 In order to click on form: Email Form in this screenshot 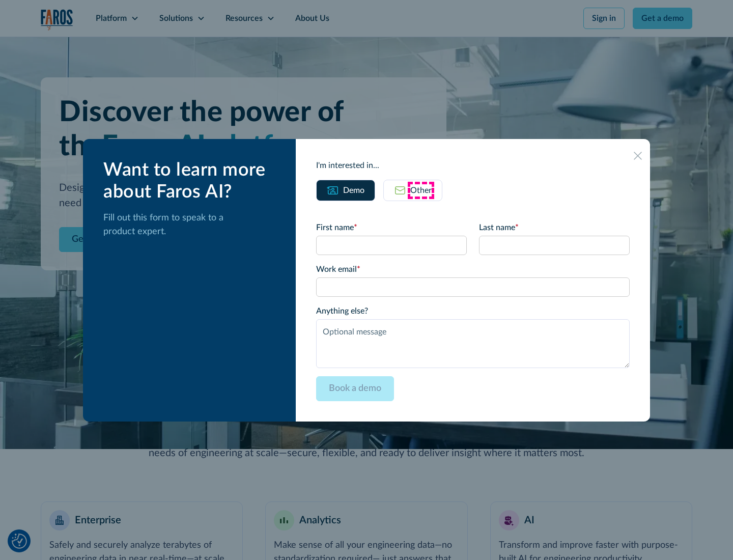, I will do `click(473, 311)`.